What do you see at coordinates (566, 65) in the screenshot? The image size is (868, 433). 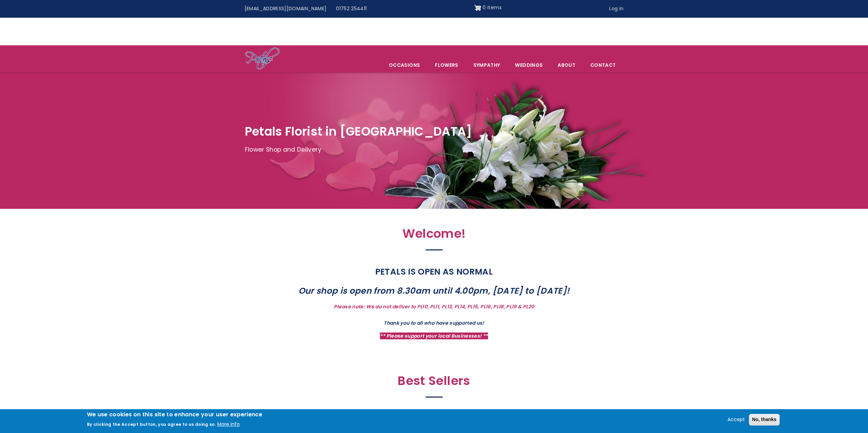 I see `a: About` at bounding box center [566, 65].